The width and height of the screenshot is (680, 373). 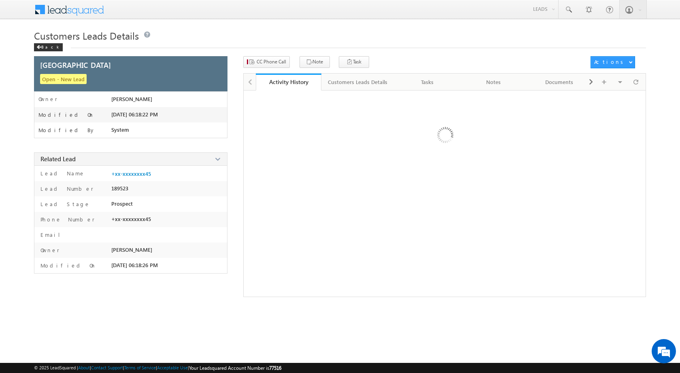 I want to click on div: Back, so click(x=48, y=47).